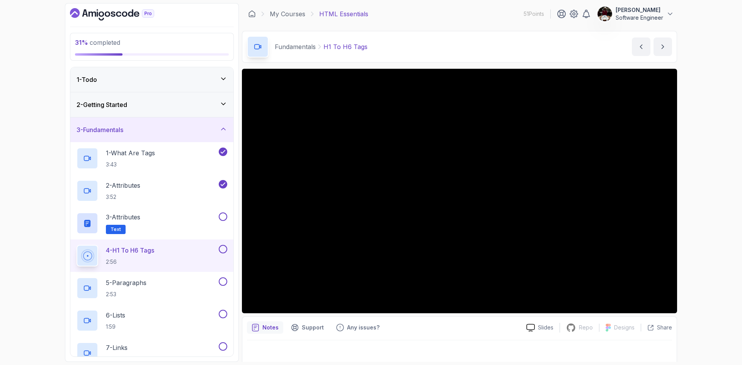 The width and height of the screenshot is (742, 365). Describe the element at coordinates (115, 315) in the screenshot. I see `p: 6 - Lists` at that location.